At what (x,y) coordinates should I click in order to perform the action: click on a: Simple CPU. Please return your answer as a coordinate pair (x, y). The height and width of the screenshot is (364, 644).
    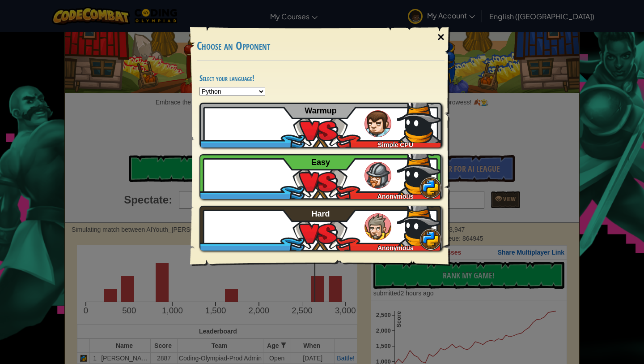
    Looking at the image, I should click on (320, 125).